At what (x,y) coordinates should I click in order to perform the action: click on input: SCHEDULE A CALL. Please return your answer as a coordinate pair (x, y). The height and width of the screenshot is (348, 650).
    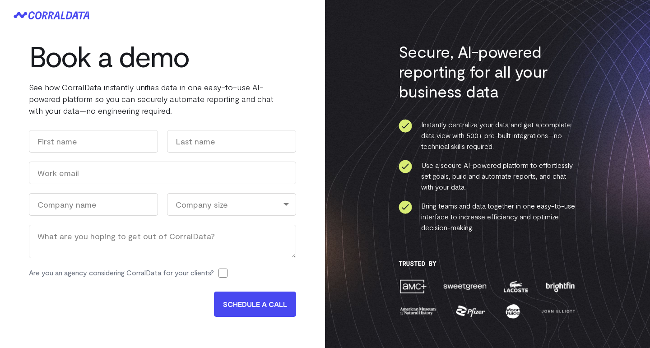
    Looking at the image, I should click on (255, 304).